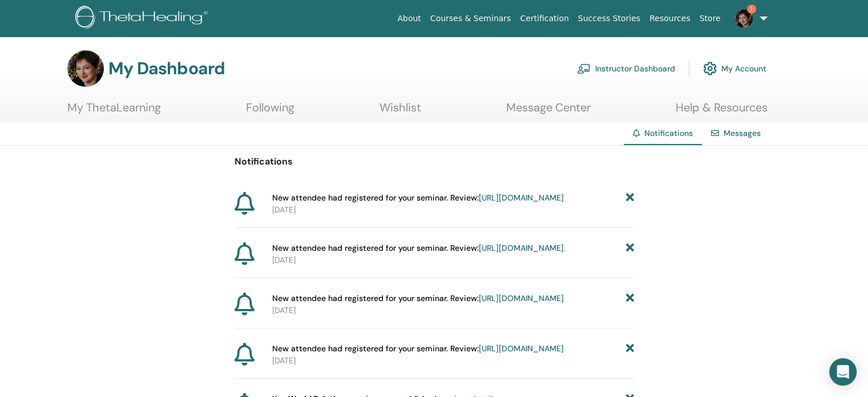  I want to click on a: Messages, so click(742, 133).